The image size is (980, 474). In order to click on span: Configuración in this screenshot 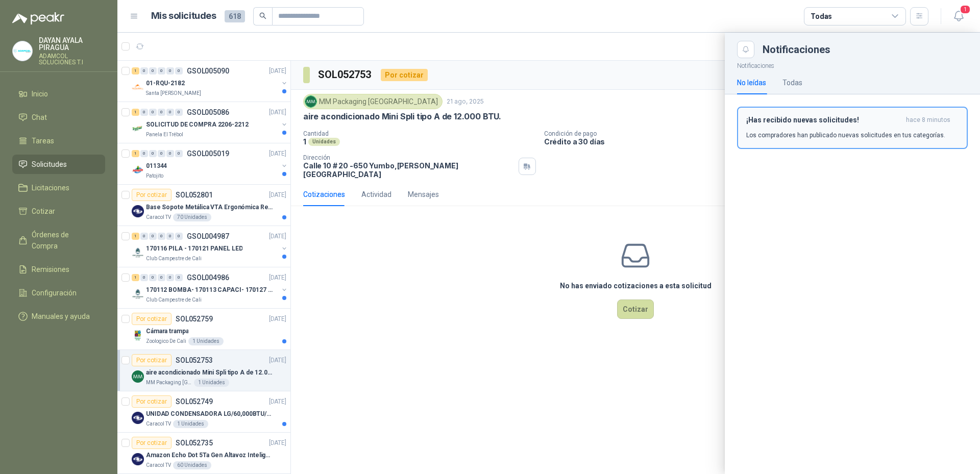, I will do `click(54, 293)`.